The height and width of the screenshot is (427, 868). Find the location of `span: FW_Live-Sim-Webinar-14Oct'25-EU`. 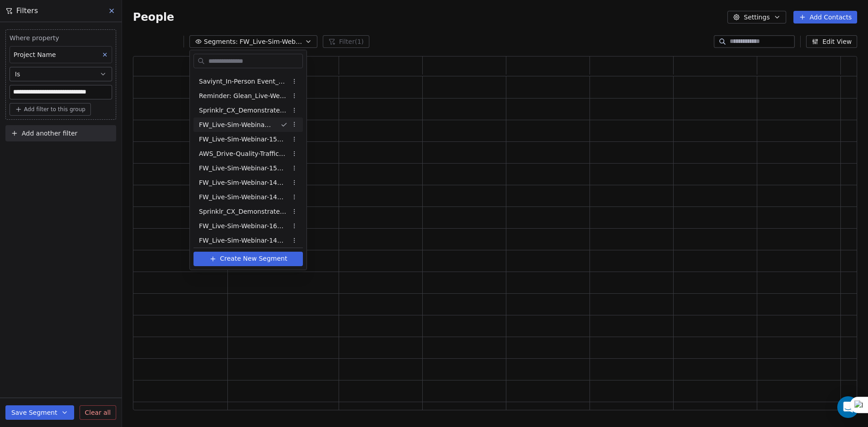

span: FW_Live-Sim-Webinar-14Oct'25-EU is located at coordinates (243, 197).